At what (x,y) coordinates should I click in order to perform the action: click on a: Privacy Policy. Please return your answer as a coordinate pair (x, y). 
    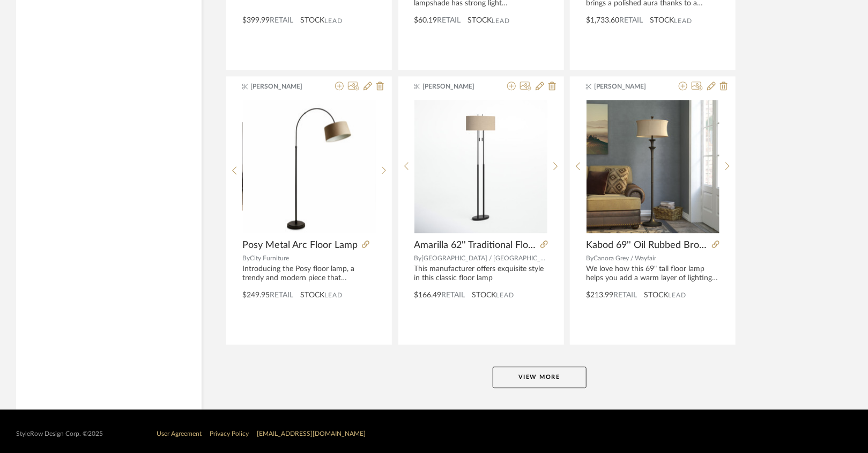
    Looking at the image, I should click on (229, 434).